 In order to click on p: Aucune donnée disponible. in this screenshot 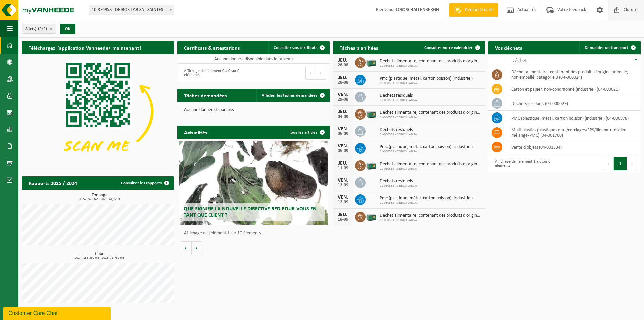, I will do `click(253, 110)`.